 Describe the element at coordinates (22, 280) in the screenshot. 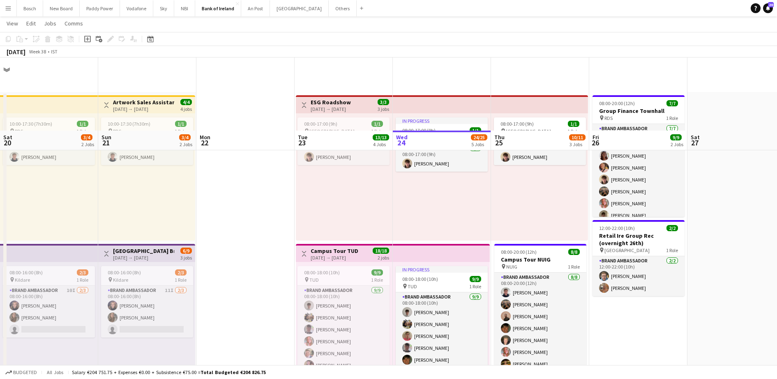

I see `span: Kildare` at that location.